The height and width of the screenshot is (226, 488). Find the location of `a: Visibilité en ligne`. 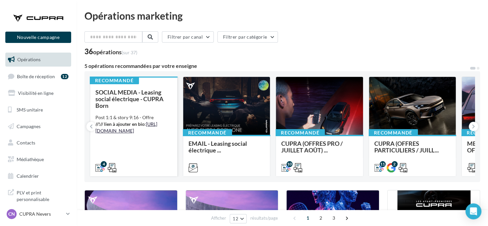

a: Visibilité en ligne is located at coordinates (38, 93).